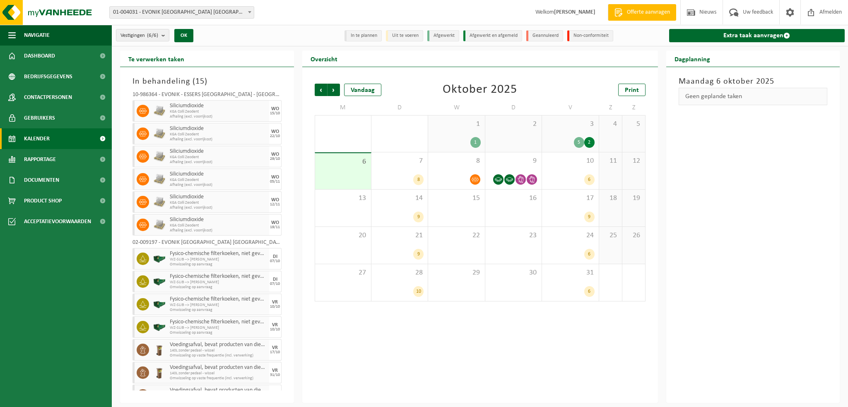 This screenshot has width=848, height=407. What do you see at coordinates (218, 373) in the screenshot?
I see `span: 140L zonder pedaal - wissel` at bounding box center [218, 373].